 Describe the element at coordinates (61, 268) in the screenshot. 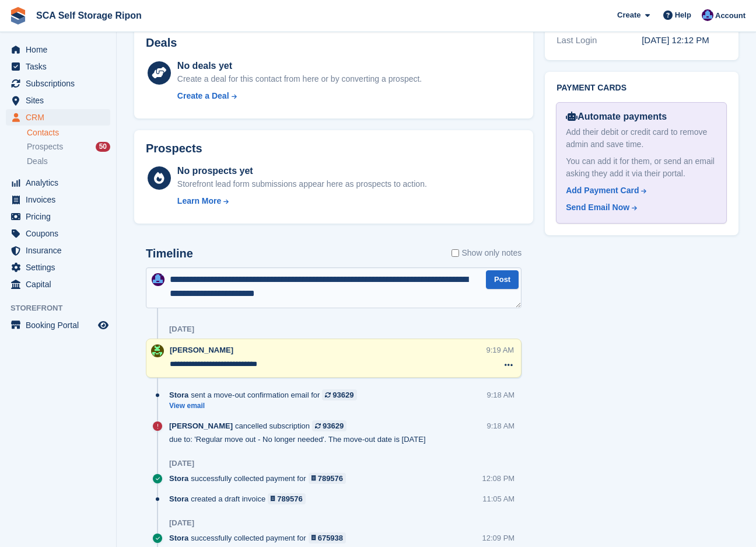

I see `span: Settings` at that location.